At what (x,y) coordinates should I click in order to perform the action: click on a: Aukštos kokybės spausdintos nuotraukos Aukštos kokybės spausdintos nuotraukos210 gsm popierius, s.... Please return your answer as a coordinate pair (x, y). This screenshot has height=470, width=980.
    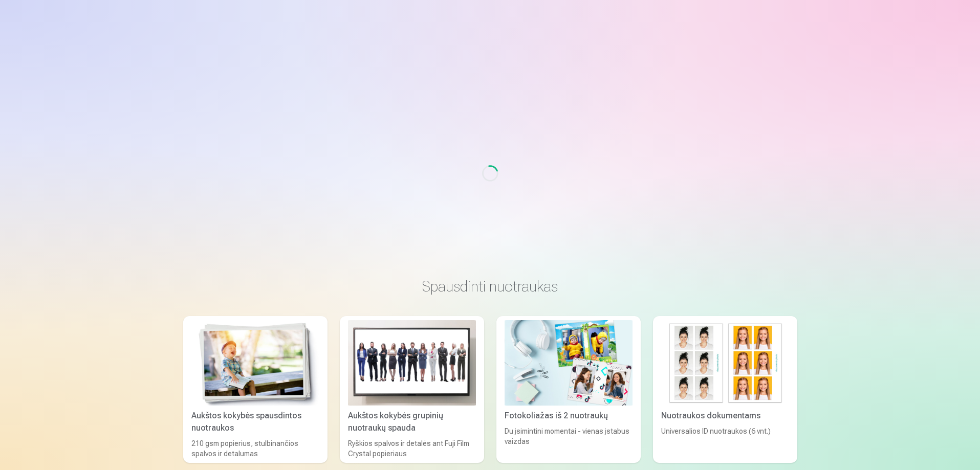
    Looking at the image, I should click on (256, 389).